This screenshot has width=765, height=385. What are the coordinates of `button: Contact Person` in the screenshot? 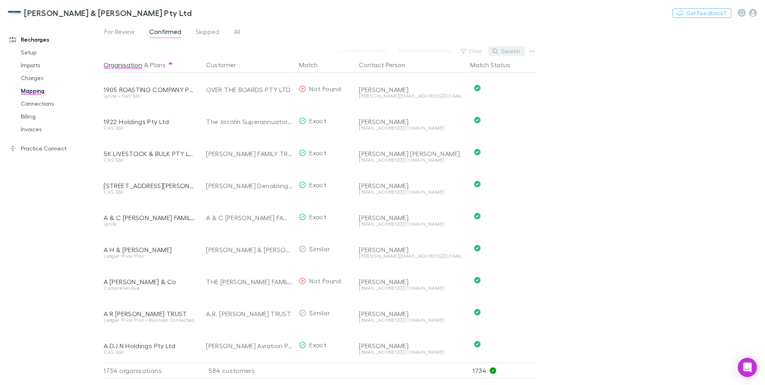 It's located at (387, 65).